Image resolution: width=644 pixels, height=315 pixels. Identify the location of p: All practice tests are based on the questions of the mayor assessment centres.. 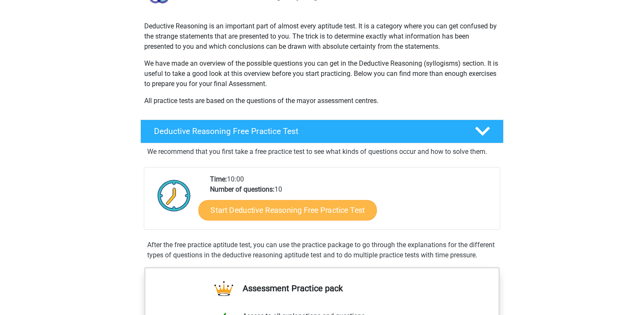
(322, 101).